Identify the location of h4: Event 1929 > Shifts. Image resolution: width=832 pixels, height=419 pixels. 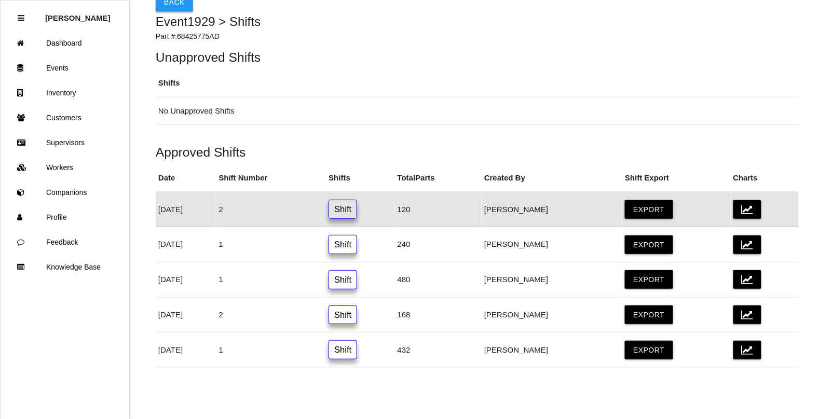
(477, 22).